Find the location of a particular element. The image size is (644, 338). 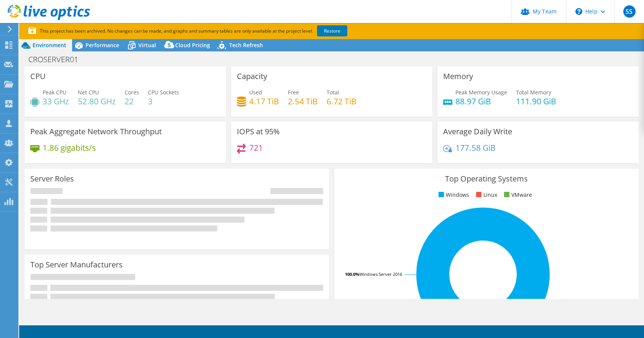

li: Windows is located at coordinates (453, 195).